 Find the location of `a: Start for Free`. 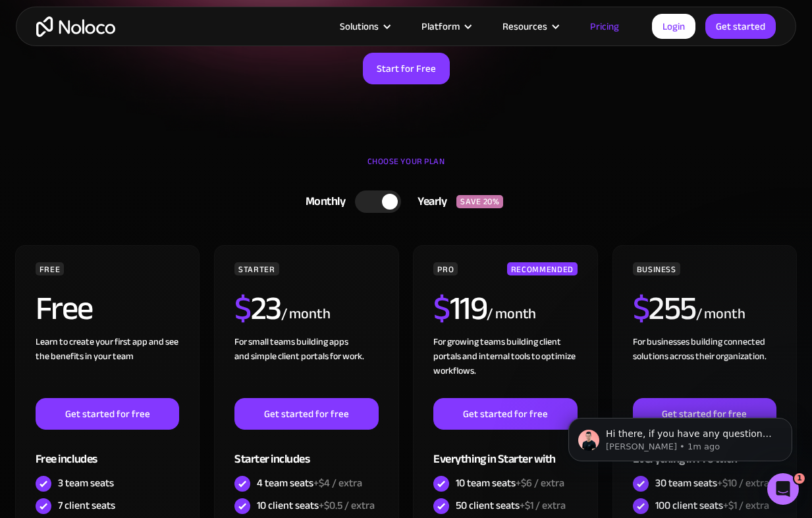

a: Start for Free is located at coordinates (406, 69).